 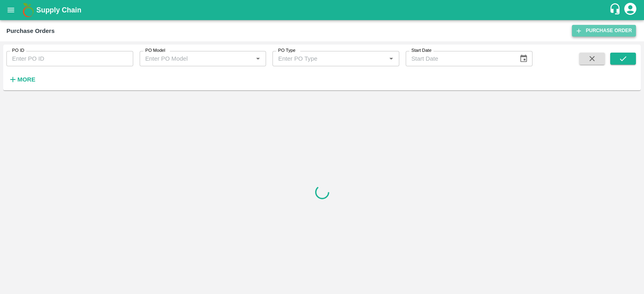 What do you see at coordinates (26, 80) in the screenshot?
I see `strong: More` at bounding box center [26, 80].